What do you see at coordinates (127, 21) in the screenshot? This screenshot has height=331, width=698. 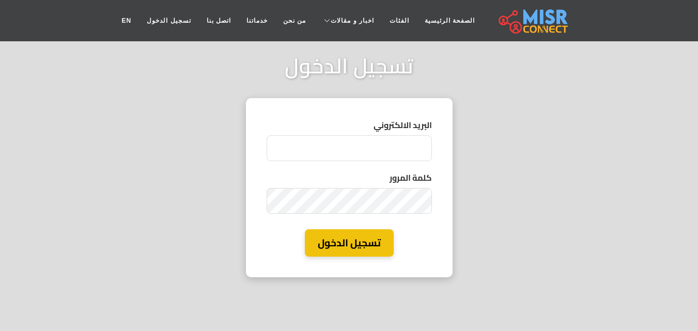 I see `a: EN` at bounding box center [127, 21].